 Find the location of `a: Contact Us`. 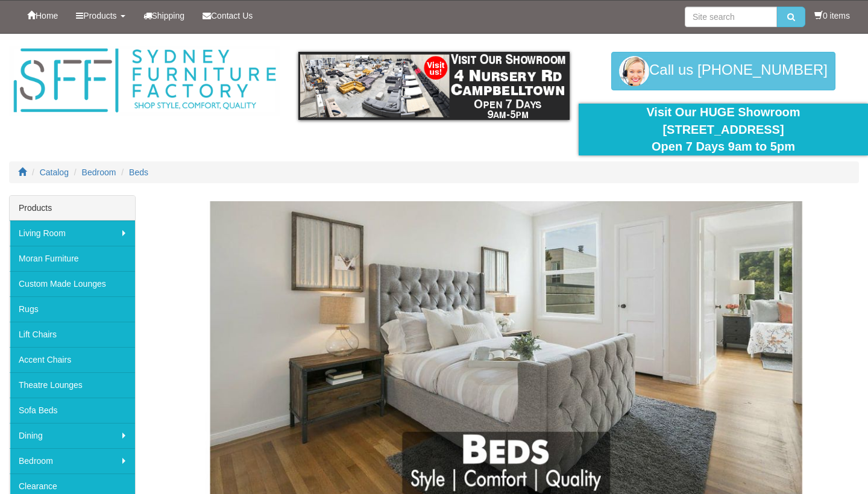

a: Contact Us is located at coordinates (227, 16).